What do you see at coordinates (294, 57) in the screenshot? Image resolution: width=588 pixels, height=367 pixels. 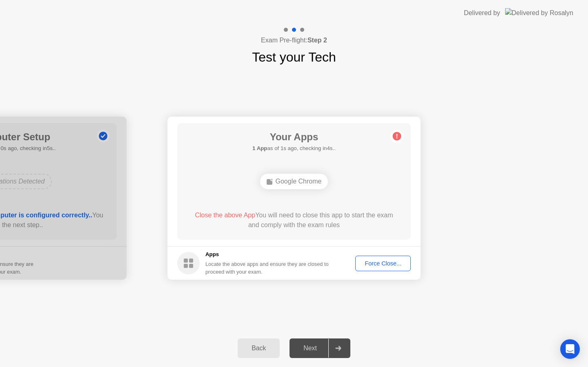 I see `h1: Test your Tech` at bounding box center [294, 57].